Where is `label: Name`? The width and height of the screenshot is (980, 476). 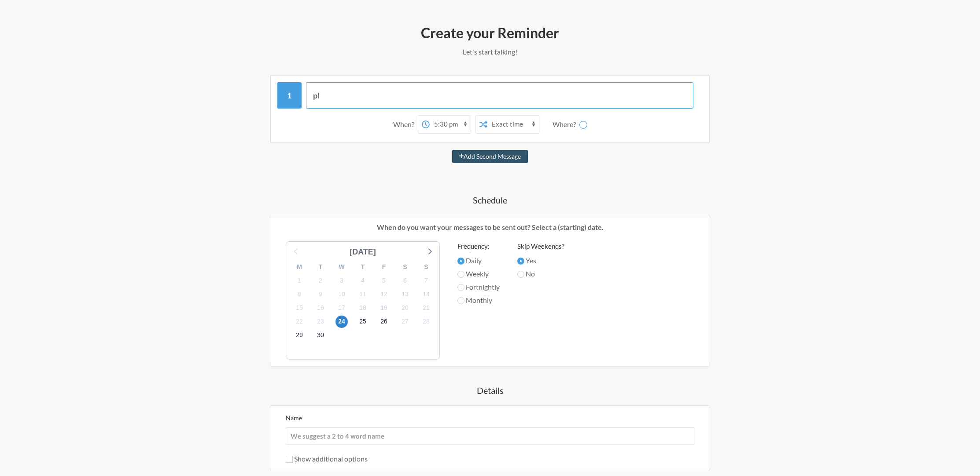 label: Name is located at coordinates (294, 418).